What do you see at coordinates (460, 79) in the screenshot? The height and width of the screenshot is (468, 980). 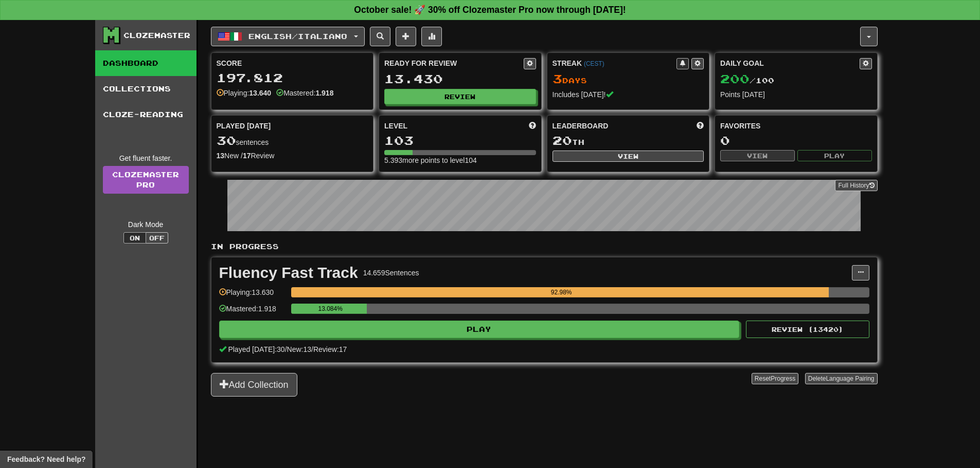 I see `div: 13.430` at bounding box center [460, 79].